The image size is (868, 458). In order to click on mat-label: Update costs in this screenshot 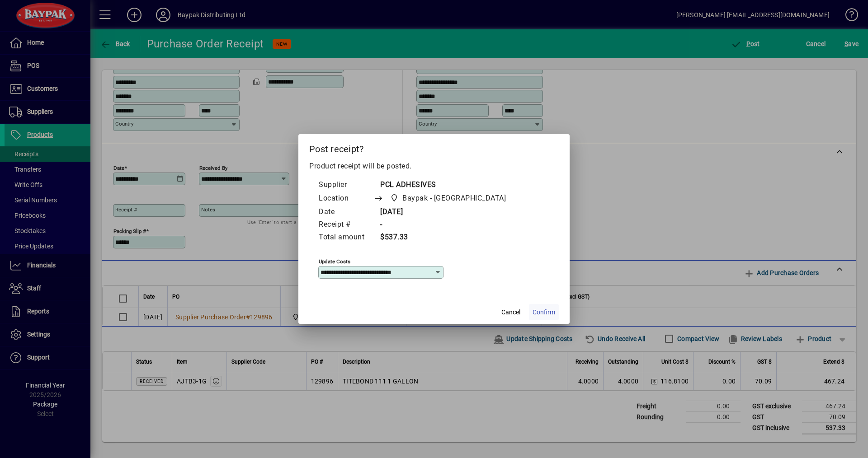, I will do `click(335, 262)`.